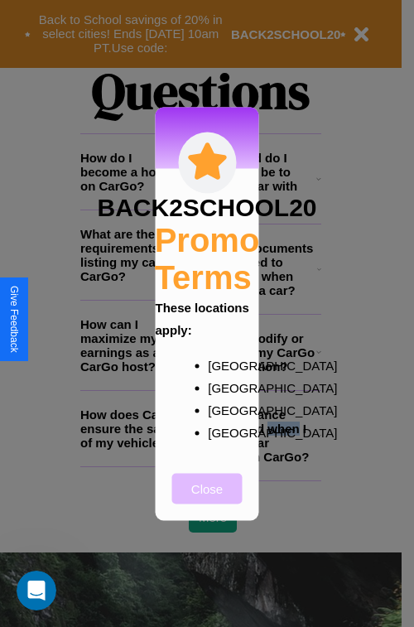 The width and height of the screenshot is (414, 627). I want to click on h3: BACK2SCHOOL20, so click(206, 207).